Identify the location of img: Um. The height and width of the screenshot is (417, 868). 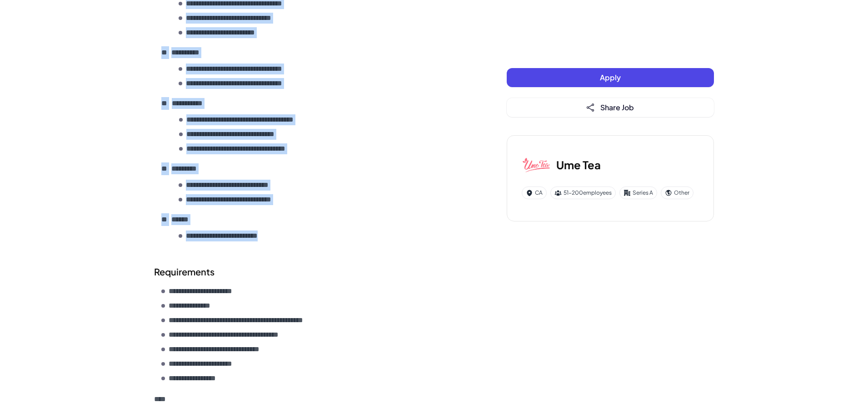
(536, 165).